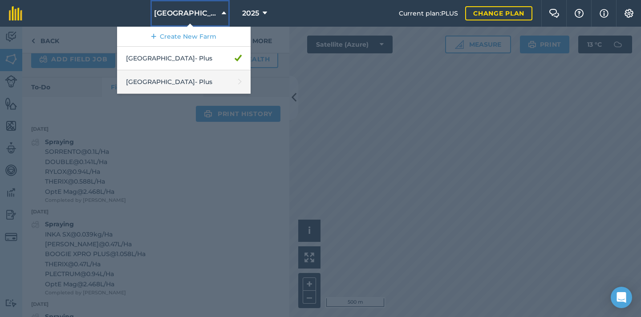 This screenshot has height=317, width=641. I want to click on div: Open Intercom Messenger, so click(621, 298).